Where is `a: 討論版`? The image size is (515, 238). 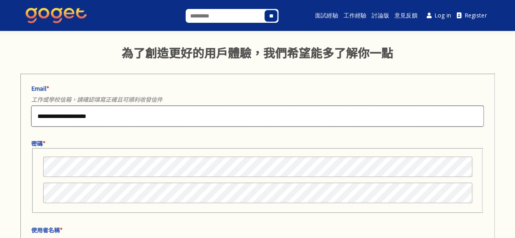 a: 討論版 is located at coordinates (380, 15).